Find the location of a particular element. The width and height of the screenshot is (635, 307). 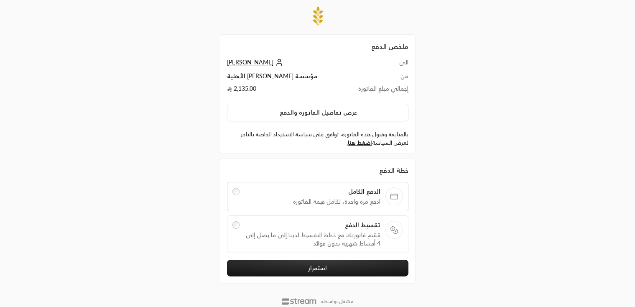

div: خطة الدفع is located at coordinates (318, 170).